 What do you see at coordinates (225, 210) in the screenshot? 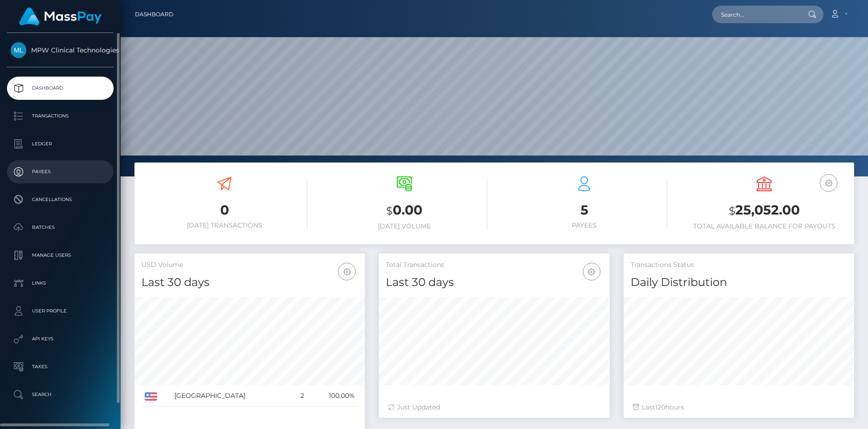
I see `h3: 0` at bounding box center [225, 210].